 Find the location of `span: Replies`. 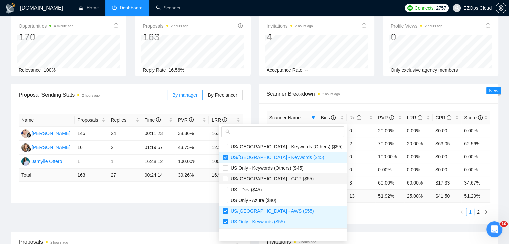

span: Replies is located at coordinates (122, 120).